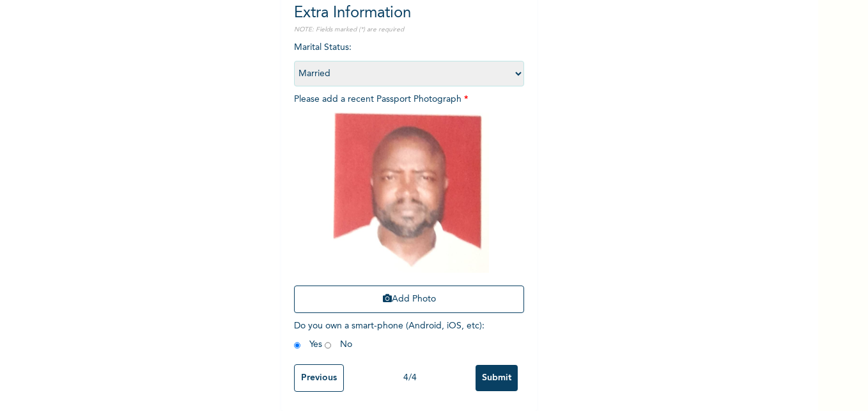 The width and height of the screenshot is (868, 411). I want to click on button: Add Photo, so click(409, 299).